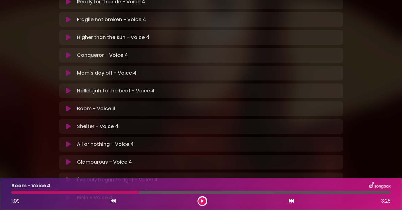 This screenshot has height=210, width=402. What do you see at coordinates (385, 201) in the screenshot?
I see `span: 3:25` at bounding box center [385, 201].